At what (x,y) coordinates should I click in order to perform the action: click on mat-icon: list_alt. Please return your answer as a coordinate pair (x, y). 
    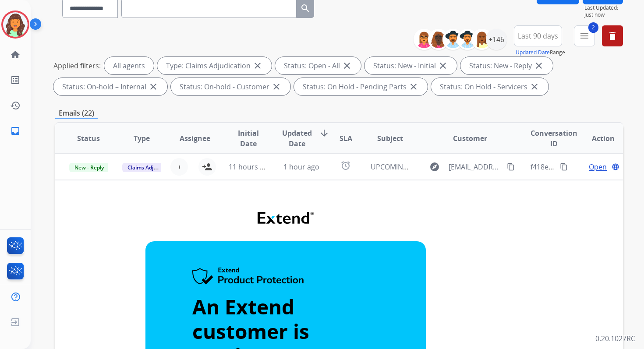
    Looking at the image, I should click on (15, 80).